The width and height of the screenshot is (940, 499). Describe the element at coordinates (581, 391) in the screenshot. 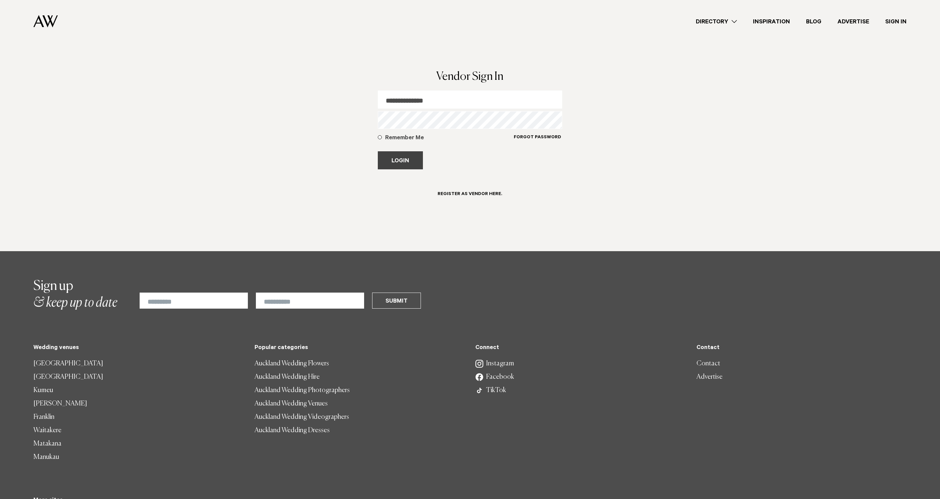

I see `a: TikTok` at that location.